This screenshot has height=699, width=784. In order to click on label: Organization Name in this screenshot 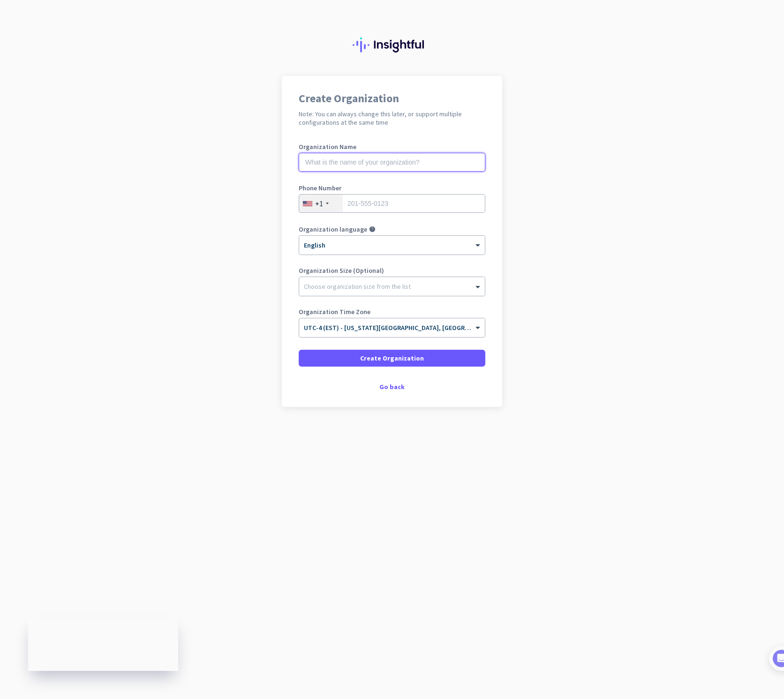, I will do `click(392, 146)`.